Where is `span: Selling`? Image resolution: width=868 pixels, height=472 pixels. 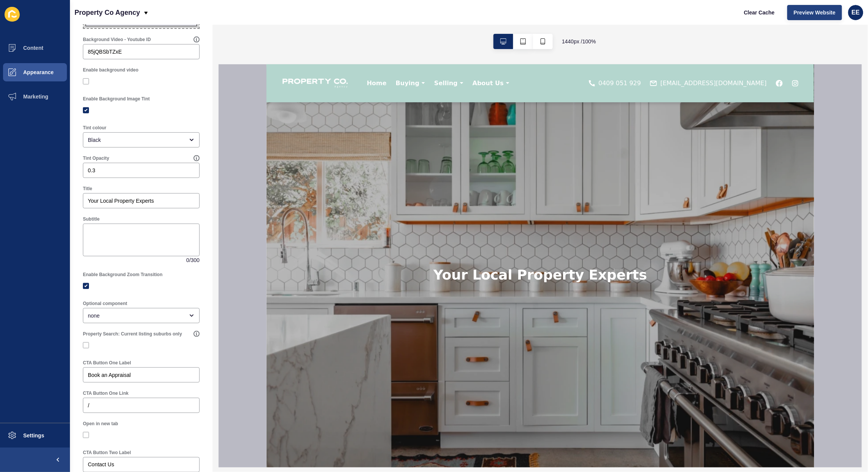
span: Selling is located at coordinates (179, 19).